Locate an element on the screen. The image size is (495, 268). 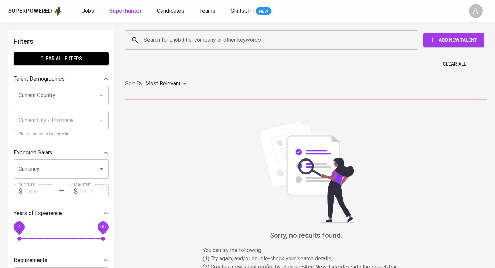
p: Please select a Country first is located at coordinates (61, 134).